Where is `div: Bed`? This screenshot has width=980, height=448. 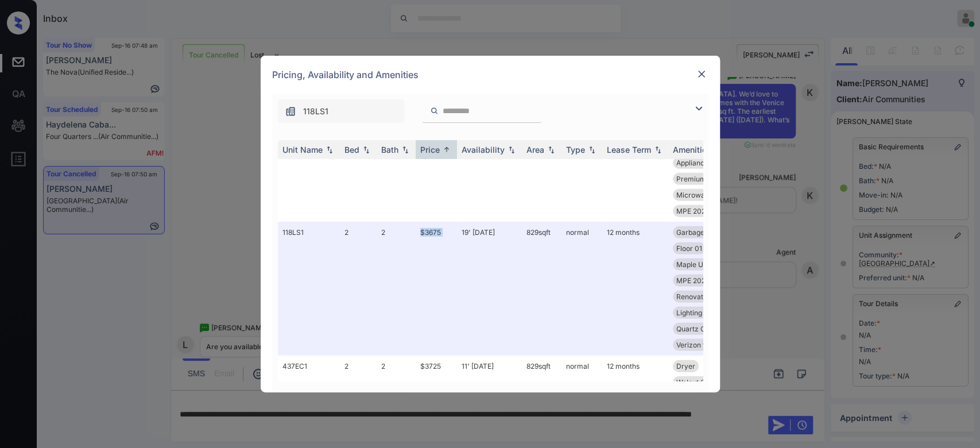
div: Bed is located at coordinates (352, 149).